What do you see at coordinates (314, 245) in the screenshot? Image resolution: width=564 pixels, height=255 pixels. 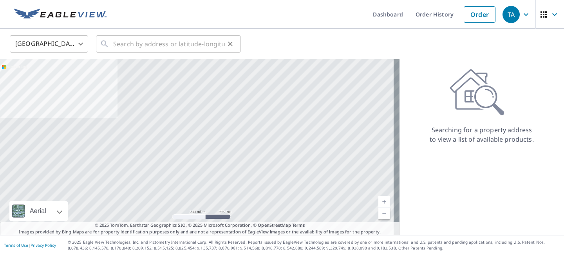 I see `p: © 2025 Eagle View Technologies, Inc. and Pictometry International Corp. All Rights Reserved. Repo...` at bounding box center [314, 245].